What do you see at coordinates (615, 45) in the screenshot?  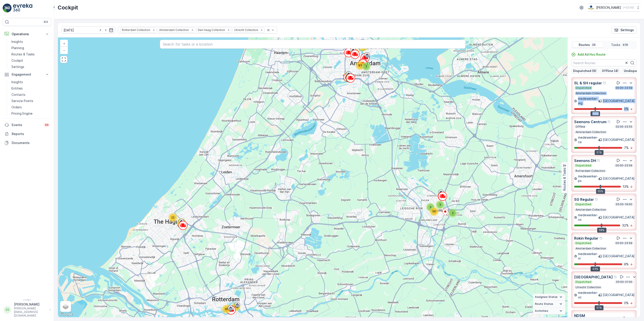 I see `p: Tasks` at bounding box center [615, 45].